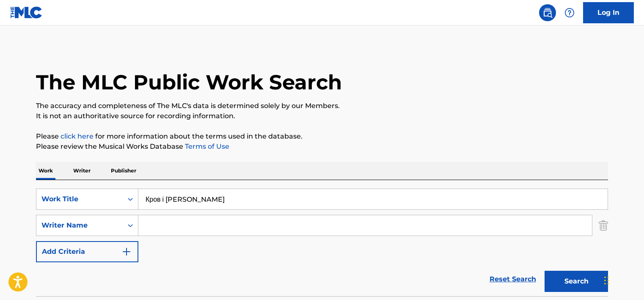 This screenshot has height=300, width=644. What do you see at coordinates (607, 280) in the screenshot?
I see `div: টেনে আনুন` at bounding box center [607, 280].